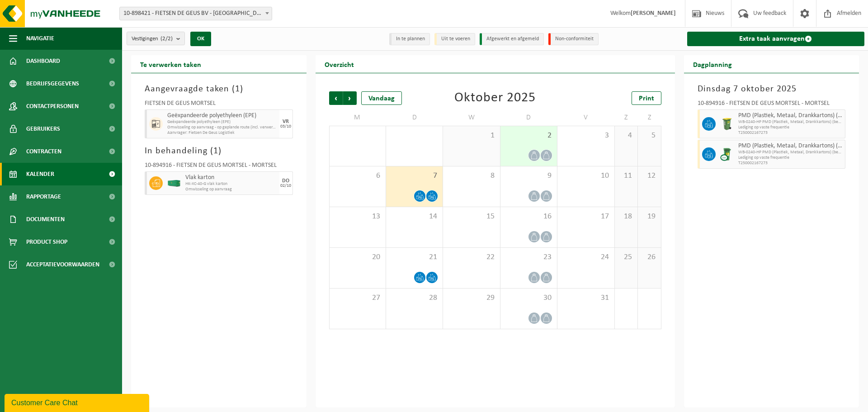  What do you see at coordinates (166, 39) in the screenshot?
I see `count: (2/2)` at bounding box center [166, 39].